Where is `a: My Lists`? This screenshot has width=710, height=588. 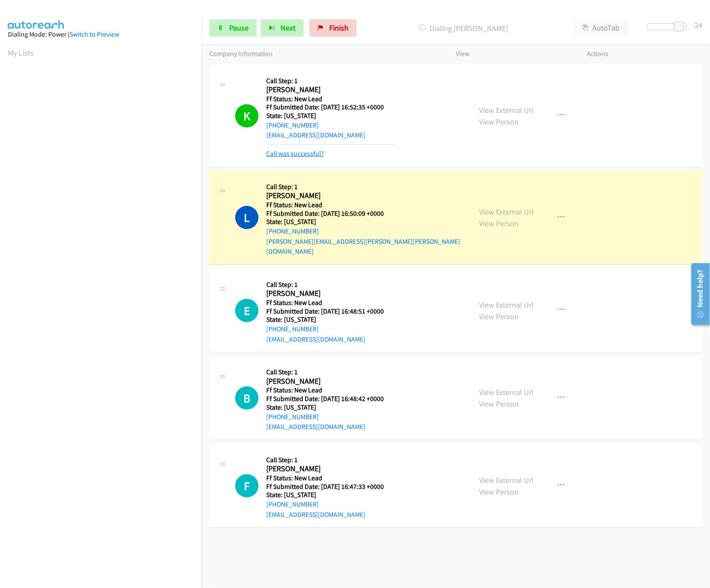
a: My Lists is located at coordinates (21, 53).